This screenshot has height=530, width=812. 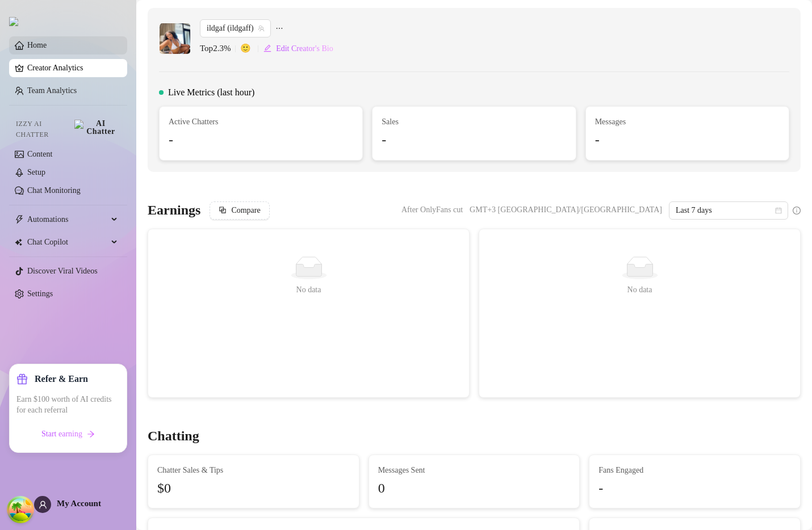 What do you see at coordinates (220, 49) in the screenshot?
I see `span: Top 2.3 %` at bounding box center [220, 49].